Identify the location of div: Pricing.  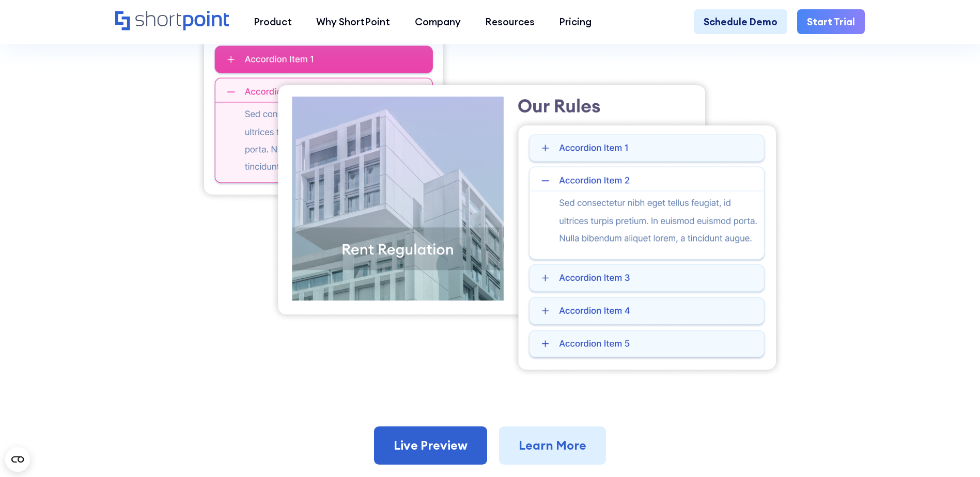
(574, 21).